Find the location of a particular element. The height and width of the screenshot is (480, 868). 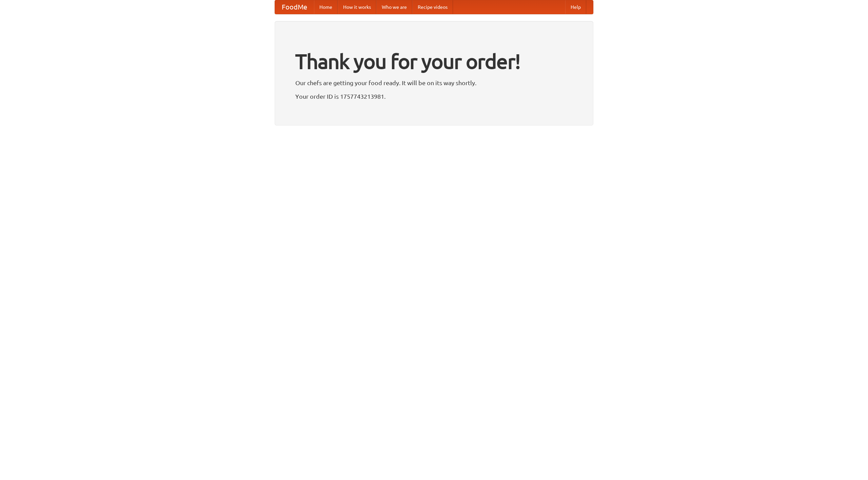

p: Your order ID is 1757743213981. is located at coordinates (434, 96).